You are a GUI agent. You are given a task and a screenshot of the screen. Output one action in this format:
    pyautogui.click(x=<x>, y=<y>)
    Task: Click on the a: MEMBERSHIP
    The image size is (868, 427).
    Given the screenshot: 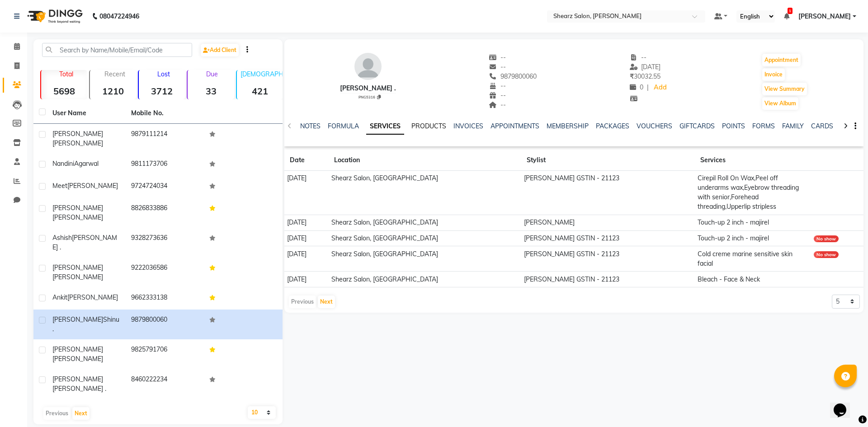 What is the action you would take?
    pyautogui.click(x=567, y=126)
    